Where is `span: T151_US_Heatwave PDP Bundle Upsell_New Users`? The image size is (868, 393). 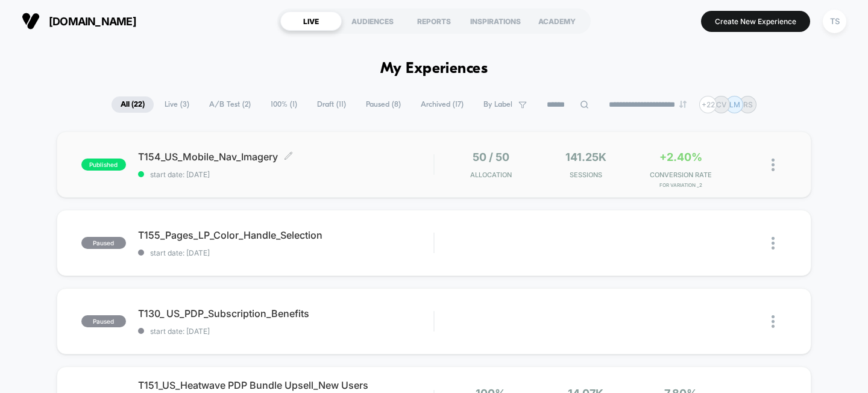 span: T151_US_Heatwave PDP Bundle Upsell_New Users is located at coordinates (286, 385).